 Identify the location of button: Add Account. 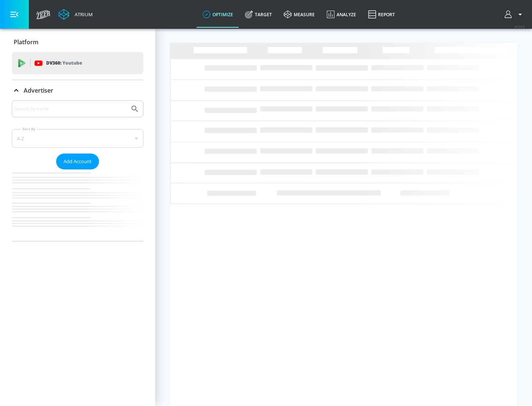
(77, 161).